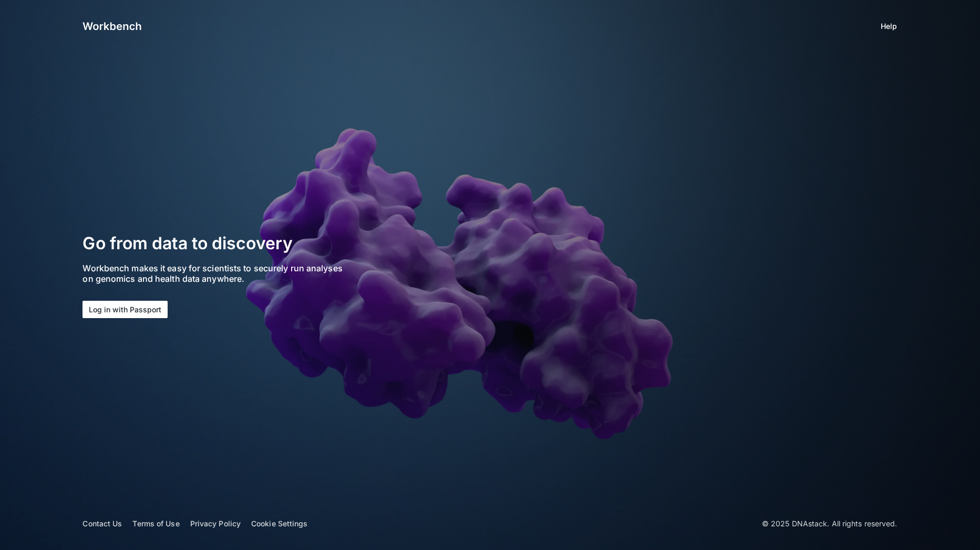 This screenshot has height=550, width=980. I want to click on a: Help, so click(888, 26).